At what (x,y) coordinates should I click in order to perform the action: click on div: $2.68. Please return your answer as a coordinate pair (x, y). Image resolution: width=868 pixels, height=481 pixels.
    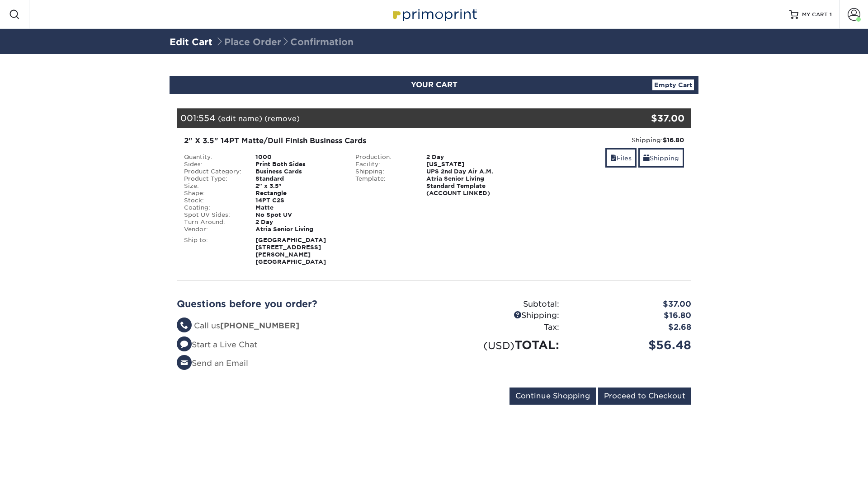
    Looking at the image, I should click on (632, 328).